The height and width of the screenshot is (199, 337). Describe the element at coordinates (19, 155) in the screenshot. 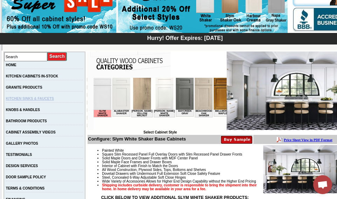

I see `a: TESTIMONIALS` at that location.